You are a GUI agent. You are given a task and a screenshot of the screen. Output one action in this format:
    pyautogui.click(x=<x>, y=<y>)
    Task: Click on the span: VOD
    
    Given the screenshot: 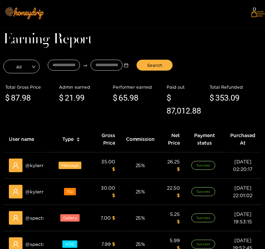 What is the action you would take?
    pyautogui.click(x=70, y=244)
    